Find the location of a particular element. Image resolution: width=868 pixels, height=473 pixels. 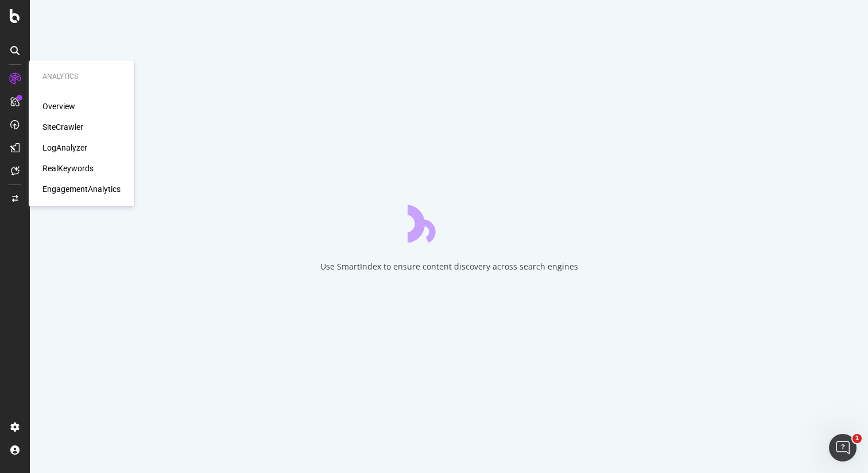

a: Overview is located at coordinates (58, 107).